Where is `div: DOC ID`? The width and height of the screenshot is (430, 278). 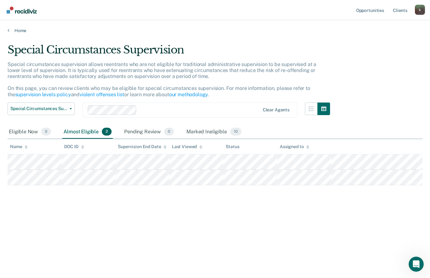 div: DOC ID is located at coordinates (74, 146).